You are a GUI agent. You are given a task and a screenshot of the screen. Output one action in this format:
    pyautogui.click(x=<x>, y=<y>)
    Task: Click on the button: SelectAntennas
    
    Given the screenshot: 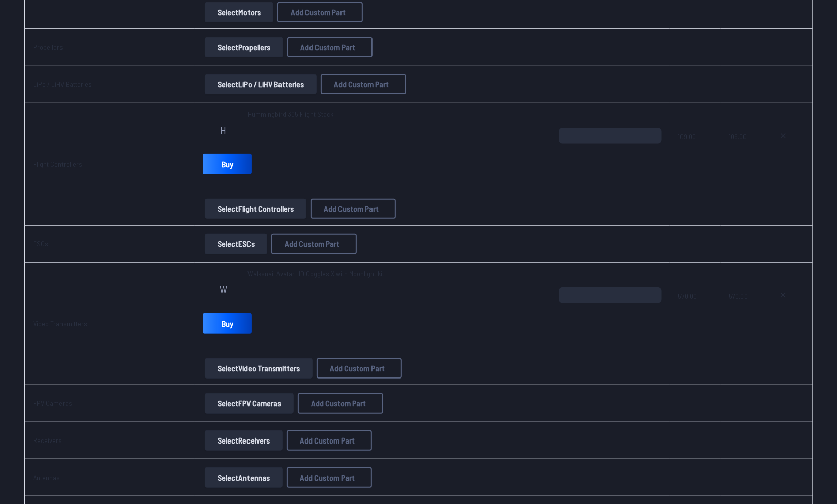 What is the action you would take?
    pyautogui.click(x=243, y=477)
    